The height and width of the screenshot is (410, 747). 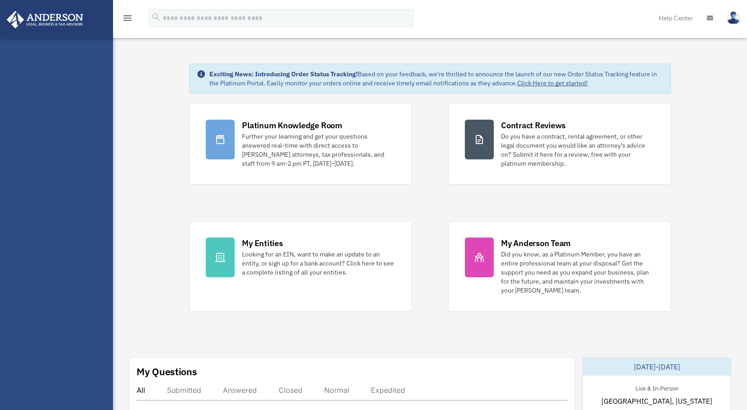 What do you see at coordinates (283, 74) in the screenshot?
I see `strong: Exciting News: Introducing Order Status Tracking!` at bounding box center [283, 74].